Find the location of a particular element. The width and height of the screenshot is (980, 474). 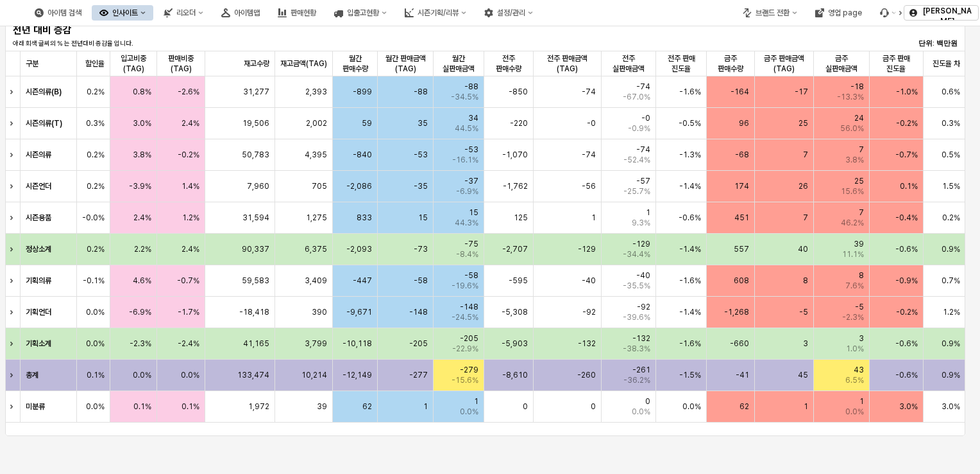

span: -1.7% is located at coordinates (189, 312).